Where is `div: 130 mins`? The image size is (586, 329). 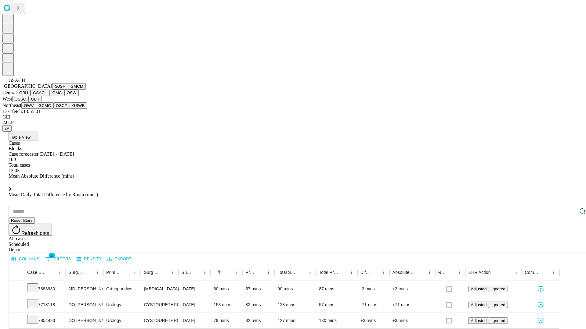 div: 130 mins is located at coordinates (336, 321).